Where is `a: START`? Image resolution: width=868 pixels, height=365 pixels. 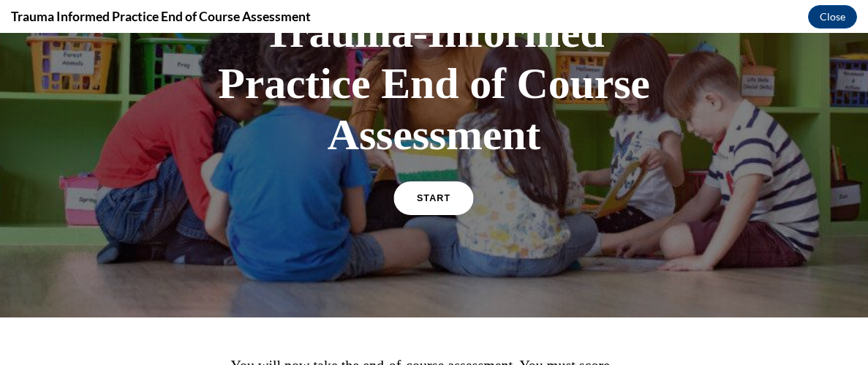 a: START is located at coordinates (434, 166).